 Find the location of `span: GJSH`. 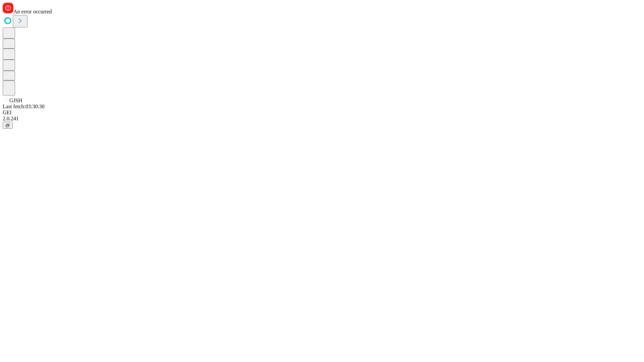

span: GJSH is located at coordinates (16, 100).